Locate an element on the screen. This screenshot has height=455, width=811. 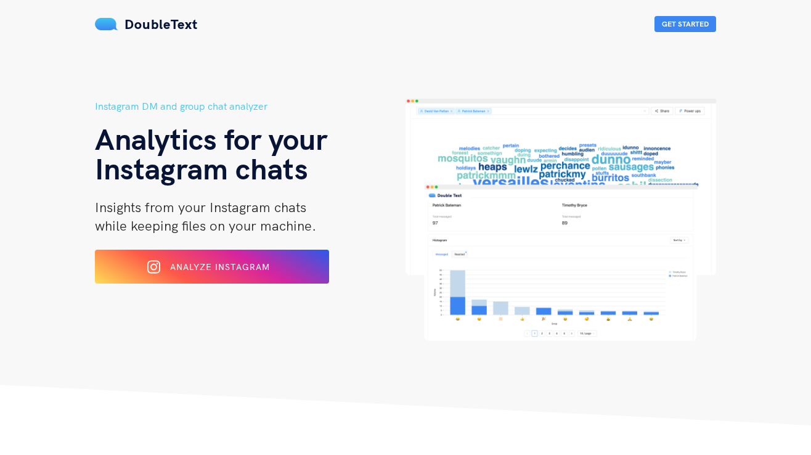
span: Analyze Instagram is located at coordinates (220, 267).